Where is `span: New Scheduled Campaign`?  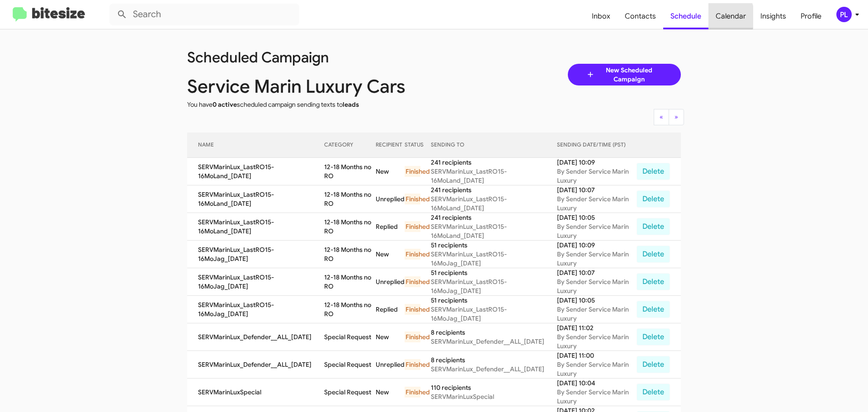
span: New Scheduled Campaign is located at coordinates (629, 75).